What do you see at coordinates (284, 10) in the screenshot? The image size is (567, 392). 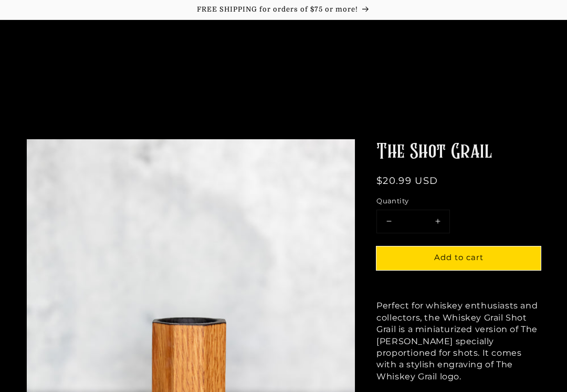 I see `p: FREE SHIPPING for orders of $75 or more!` at bounding box center [284, 10].